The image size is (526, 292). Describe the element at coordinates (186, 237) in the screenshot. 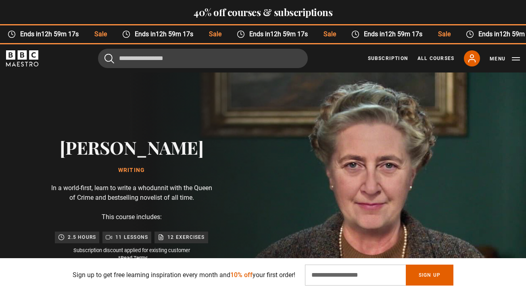

I see `p: 12 exercises` at that location.